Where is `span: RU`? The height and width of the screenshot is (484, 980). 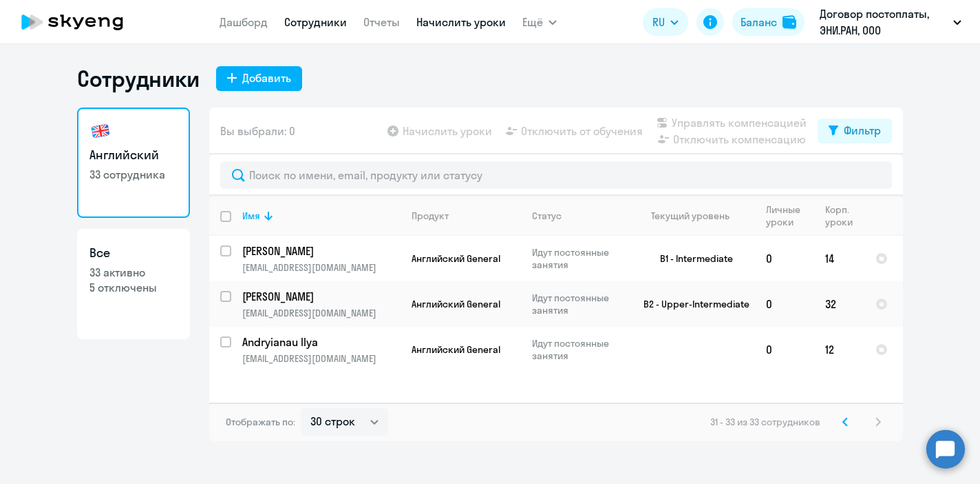 span: RU is located at coordinates (658, 22).